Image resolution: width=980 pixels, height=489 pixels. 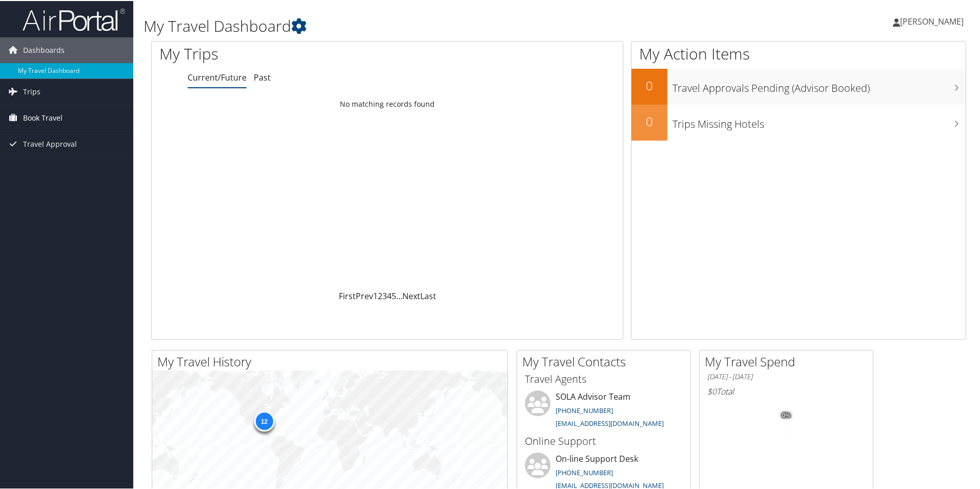 What do you see at coordinates (32, 91) in the screenshot?
I see `span: Trips` at bounding box center [32, 91].